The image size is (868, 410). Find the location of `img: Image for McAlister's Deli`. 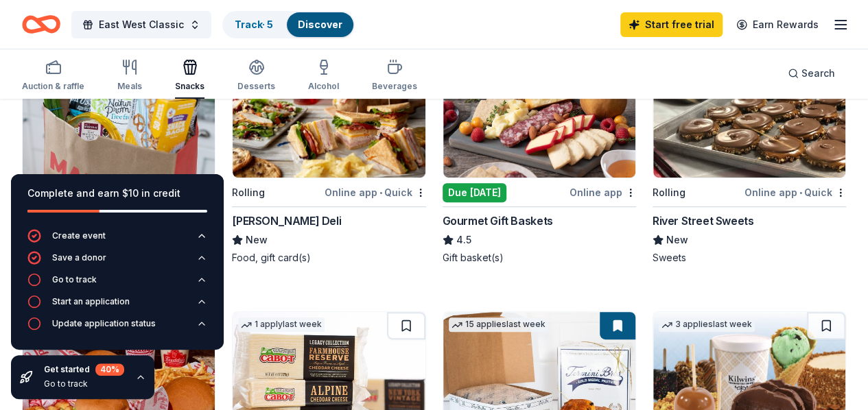

img: Image for McAlister's Deli is located at coordinates (329, 113).